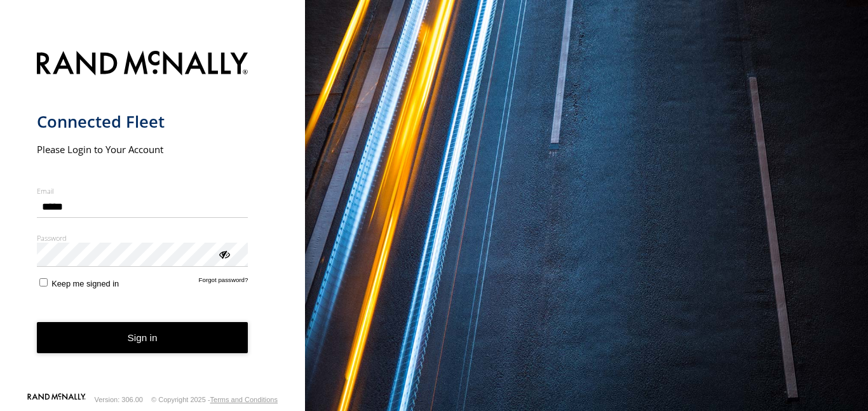 This screenshot has height=411, width=868. What do you see at coordinates (43, 283) in the screenshot?
I see `input: Keep me signed in` at bounding box center [43, 283].